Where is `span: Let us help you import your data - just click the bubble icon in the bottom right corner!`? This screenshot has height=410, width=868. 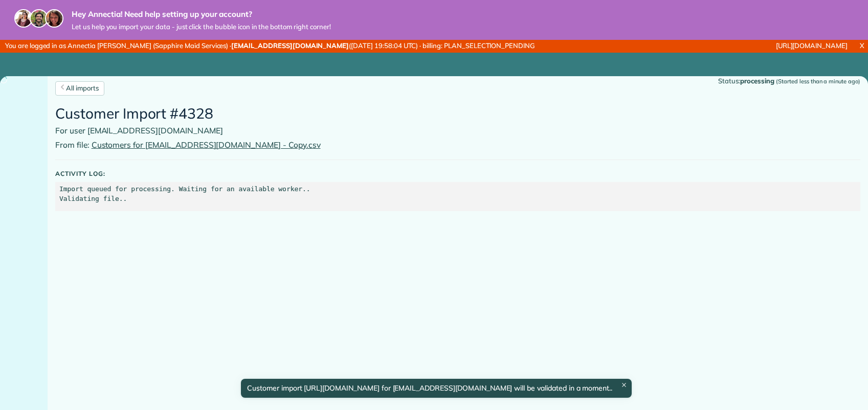
span: Let us help you import your data - just click the bubble icon in the bottom right corner! is located at coordinates (201, 27).